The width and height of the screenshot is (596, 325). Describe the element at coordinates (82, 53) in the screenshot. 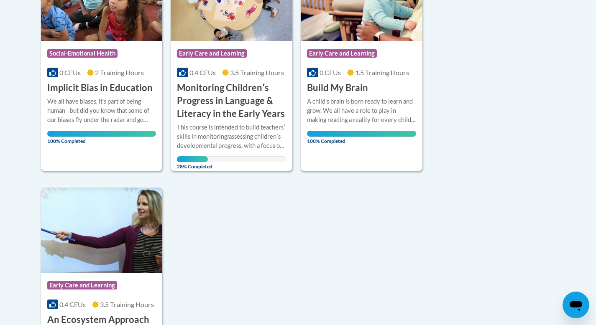

I see `span: Social-Emotional Health` at that location.